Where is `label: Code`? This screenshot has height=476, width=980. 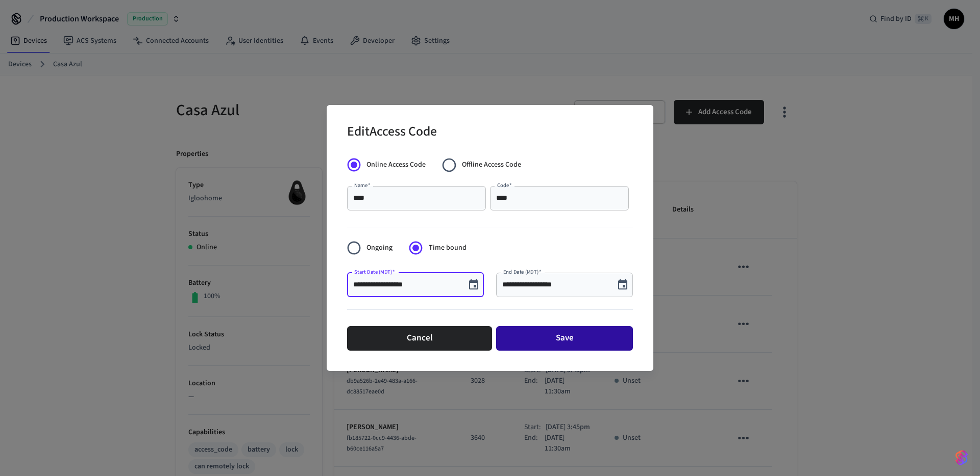 label: Code is located at coordinates (505, 185).